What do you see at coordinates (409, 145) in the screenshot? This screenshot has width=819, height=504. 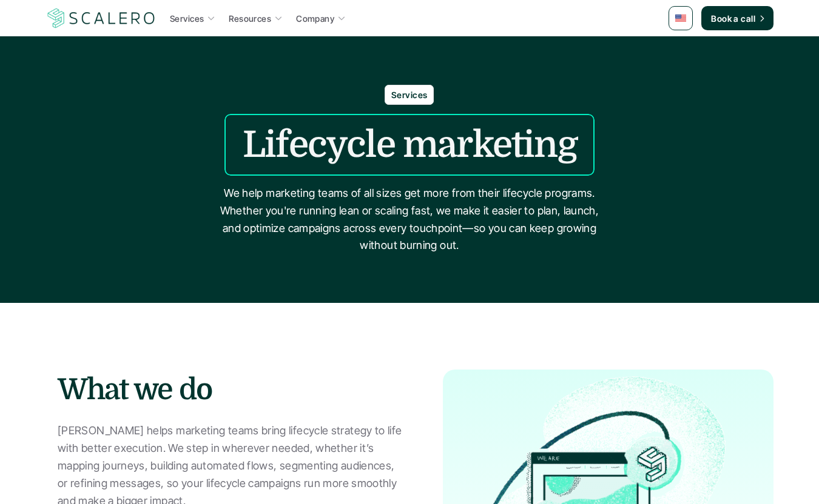 I see `h1: Lifecycle marketing` at bounding box center [409, 145].